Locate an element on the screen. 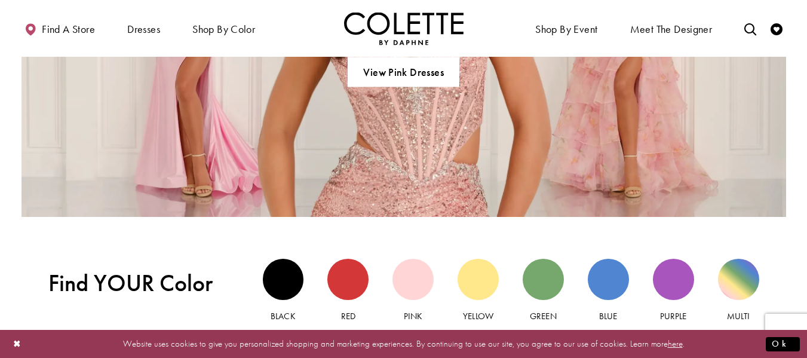 The image size is (807, 358). a: Black view Black is located at coordinates (283, 290).